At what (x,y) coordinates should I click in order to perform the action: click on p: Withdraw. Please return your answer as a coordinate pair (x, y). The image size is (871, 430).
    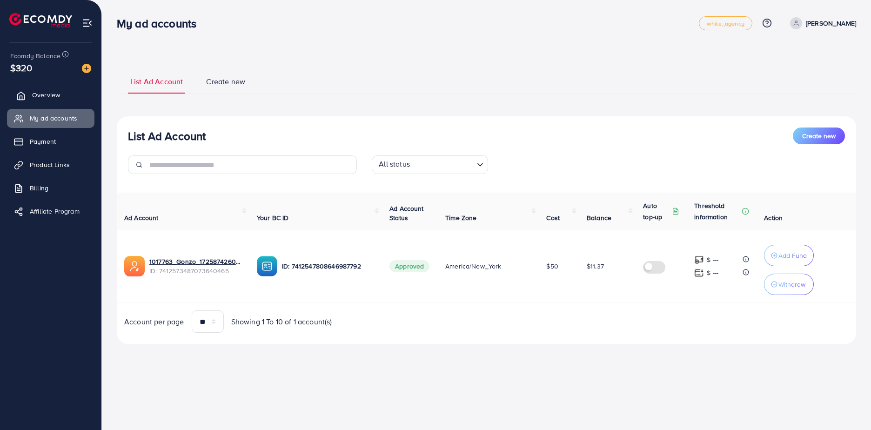
    Looking at the image, I should click on (792, 284).